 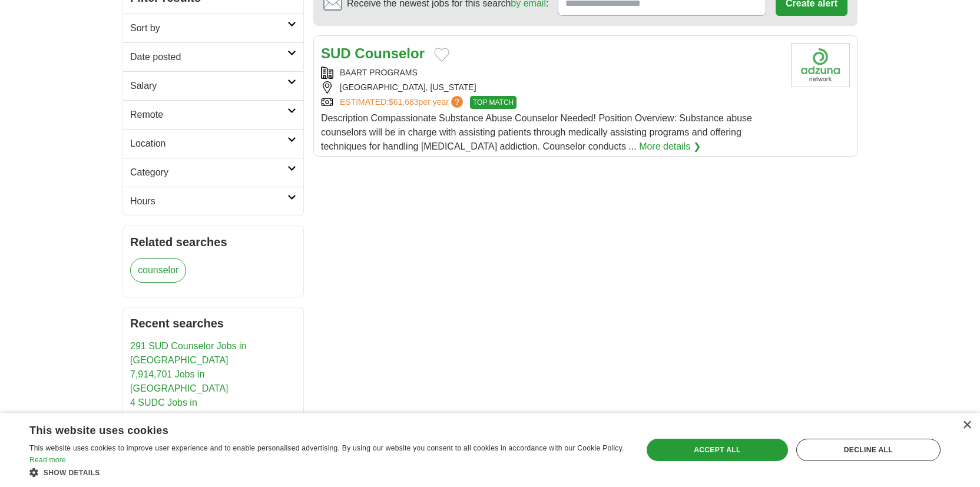 I want to click on a: More details ❯, so click(x=669, y=147).